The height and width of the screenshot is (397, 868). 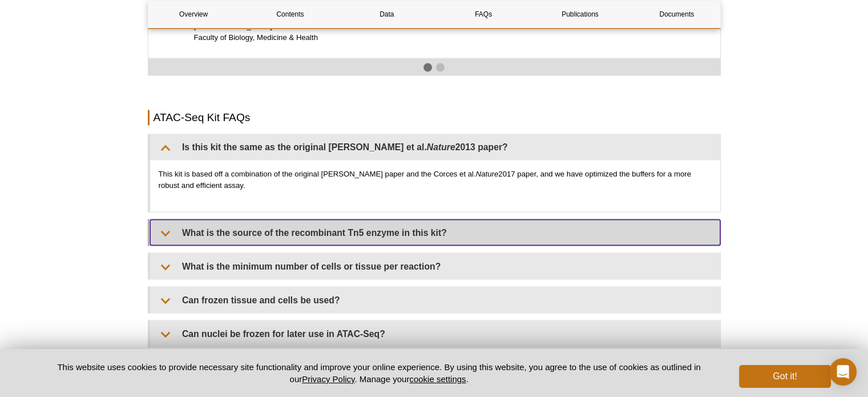 What do you see at coordinates (843, 372) in the screenshot?
I see `div: Open Intercom Messenger` at bounding box center [843, 372].